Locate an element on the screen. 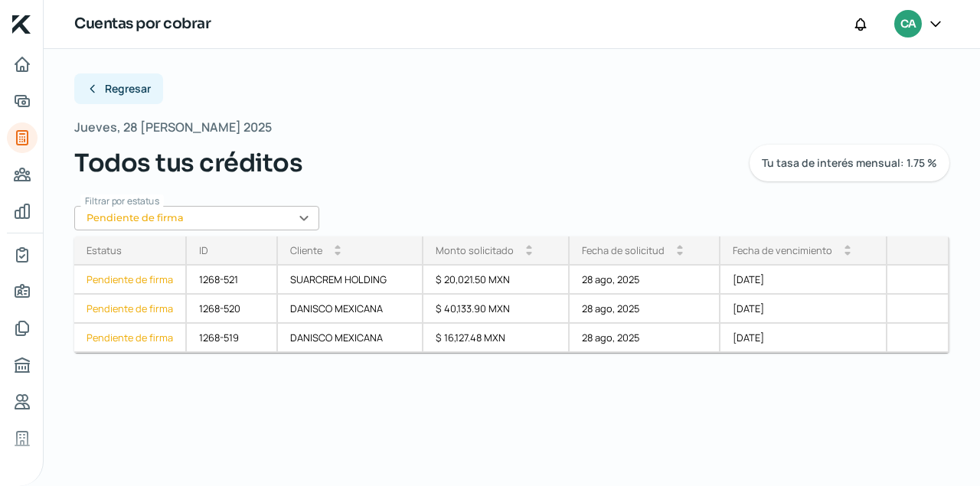 This screenshot has width=980, height=486. a: Referencias is located at coordinates (22, 402).